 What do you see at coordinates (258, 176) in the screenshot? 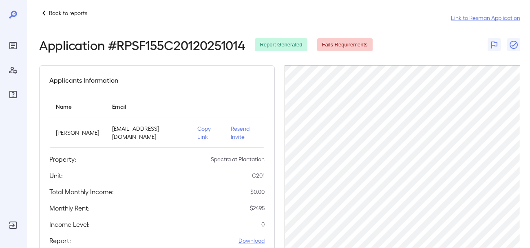
I see `p: C201` at bounding box center [258, 176].